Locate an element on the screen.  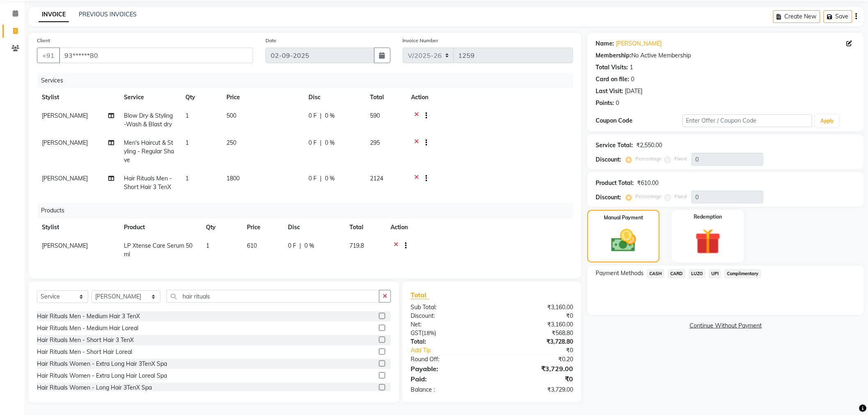
a: Continue Without Payment is located at coordinates (726, 325).